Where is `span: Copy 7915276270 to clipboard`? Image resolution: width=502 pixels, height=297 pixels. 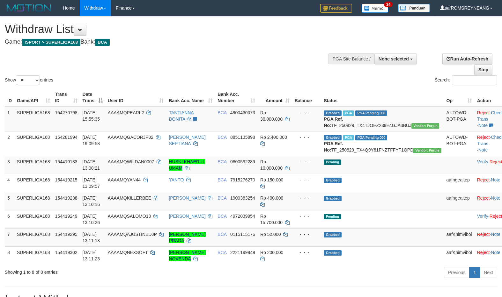
span: Copy 7915276270 to clipboard is located at coordinates (243, 180).